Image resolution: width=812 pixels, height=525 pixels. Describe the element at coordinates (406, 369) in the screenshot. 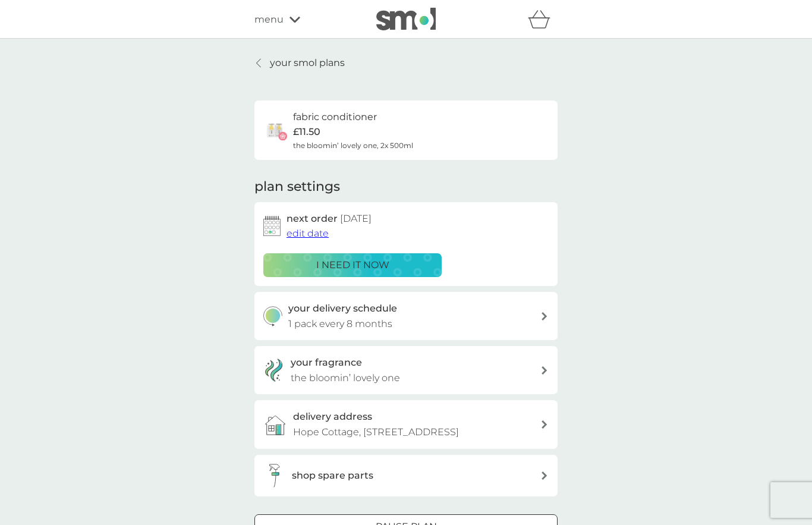

I see `a: your fragrancethe bloomin’ lovely one` at that location.